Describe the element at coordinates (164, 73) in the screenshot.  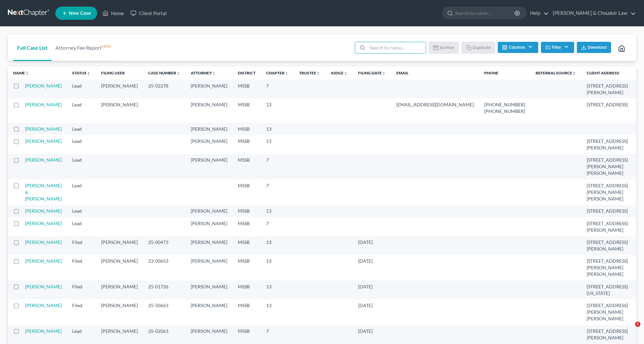
I see `a: Case Numberunfold_more` at that location.